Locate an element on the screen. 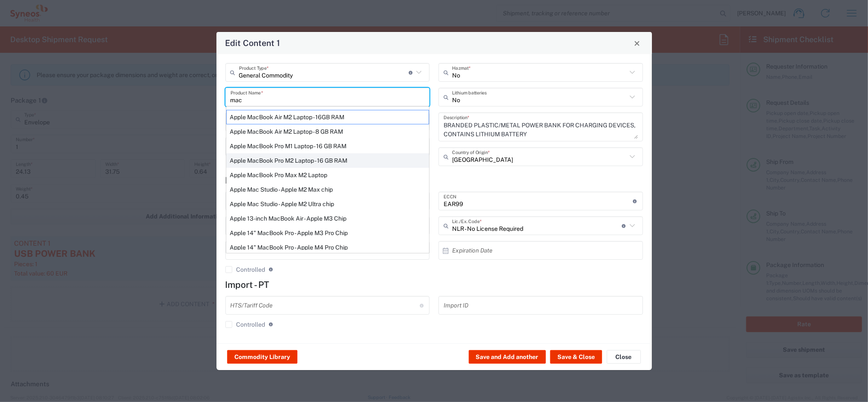 This screenshot has width=868, height=402. div: Apple Mac Studio - Apple M2 Ultra chip is located at coordinates (328, 204).